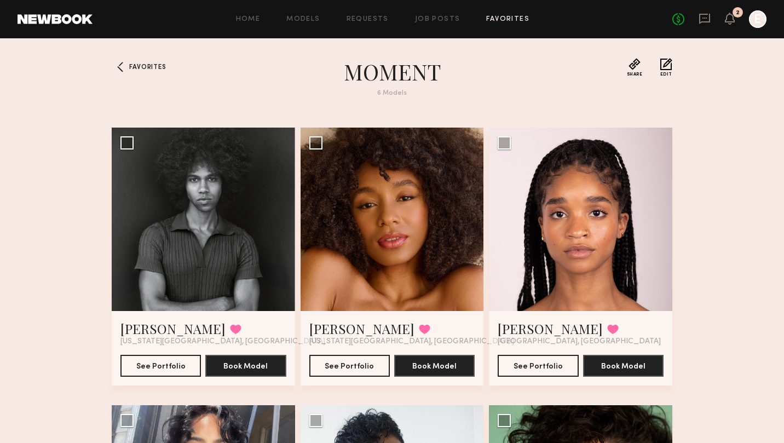 This screenshot has height=443, width=784. I want to click on a: Home, so click(248, 19).